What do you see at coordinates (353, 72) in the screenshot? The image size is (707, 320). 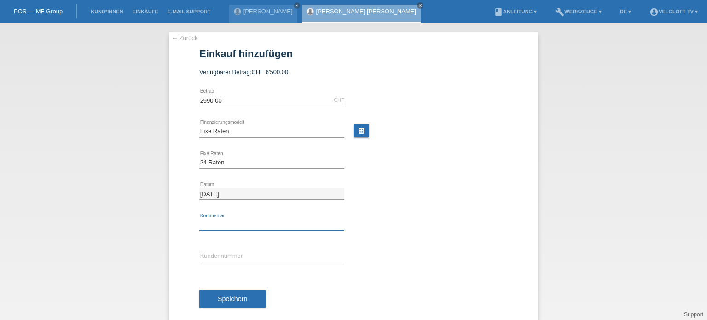 I see `div: Verfügbarer Betrag:` at bounding box center [353, 72].